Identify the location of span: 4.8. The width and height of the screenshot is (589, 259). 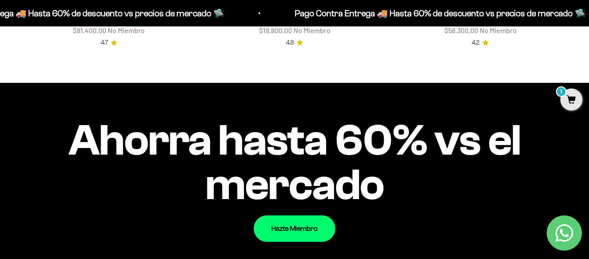
(290, 43).